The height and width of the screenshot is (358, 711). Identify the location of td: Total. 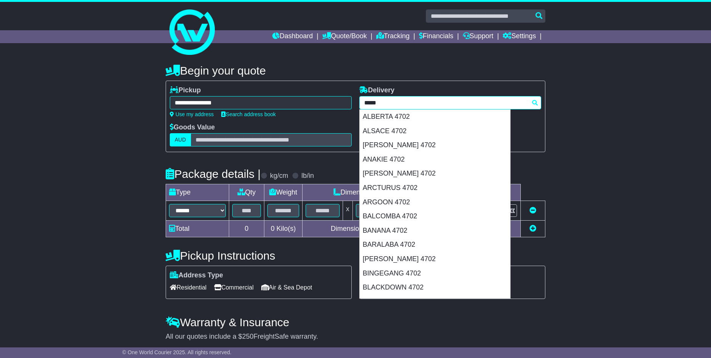
(197, 229).